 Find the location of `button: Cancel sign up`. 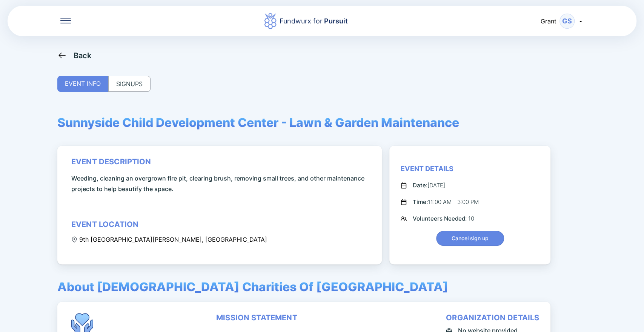

button: Cancel sign up is located at coordinates (470, 238).